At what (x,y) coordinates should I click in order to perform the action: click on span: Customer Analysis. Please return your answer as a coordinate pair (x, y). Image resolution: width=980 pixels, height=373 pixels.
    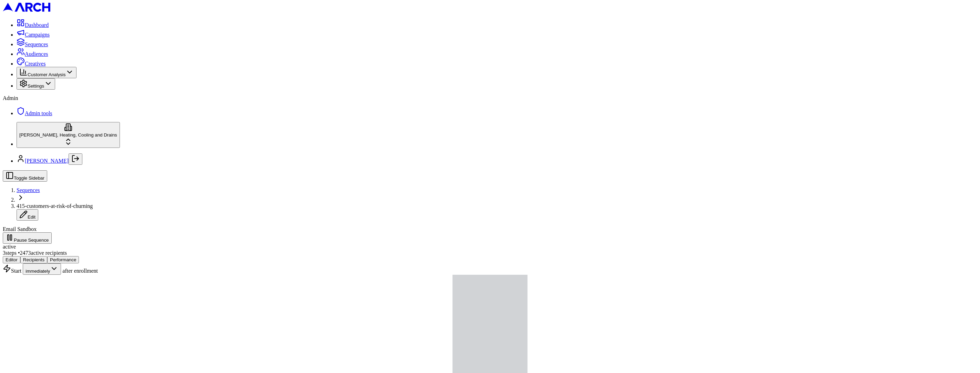
    Looking at the image, I should click on (46, 74).